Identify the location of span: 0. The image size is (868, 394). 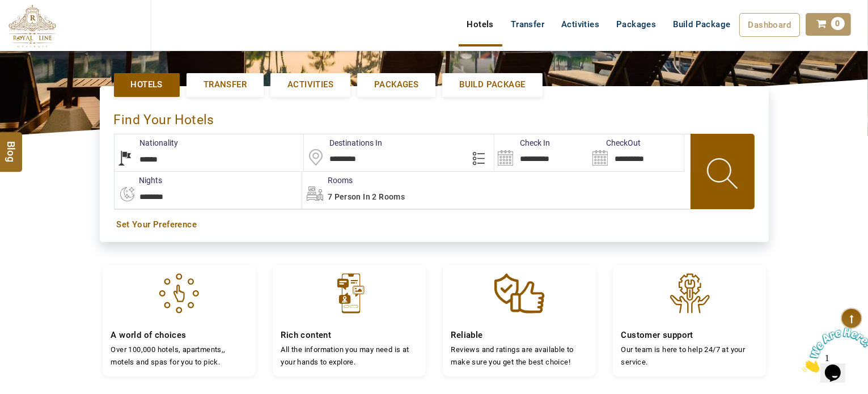
(838, 23).